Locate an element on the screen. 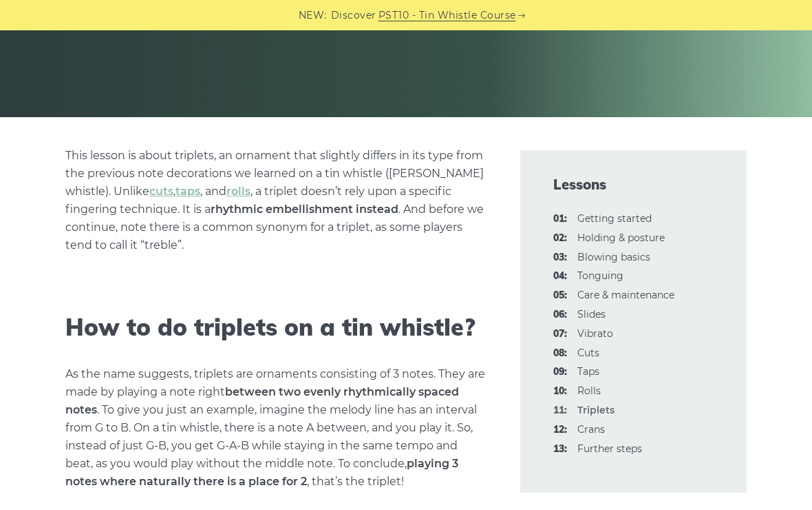 The width and height of the screenshot is (812, 510). p: This lesson is about triplets, an ornament that slightly differs in its type from the previous no... is located at coordinates (276, 200).